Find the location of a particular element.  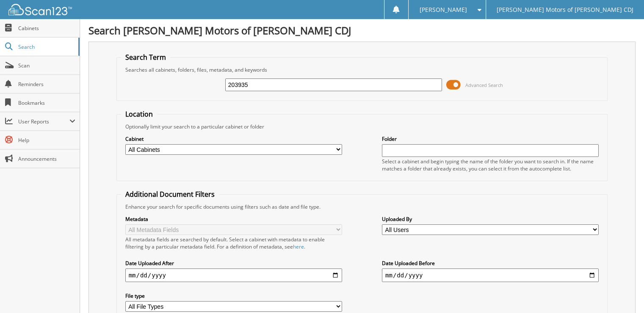

span: Reminders is located at coordinates (47, 84).